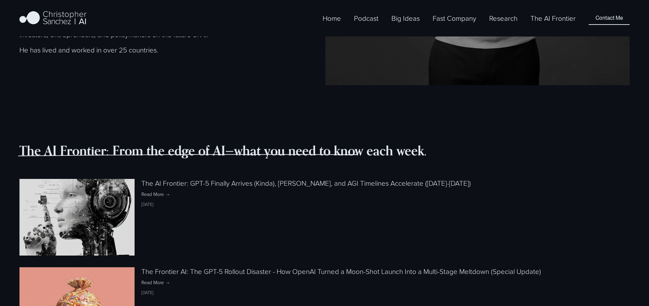  What do you see at coordinates (553, 18) in the screenshot?
I see `a: The AI Frontier` at bounding box center [553, 18].